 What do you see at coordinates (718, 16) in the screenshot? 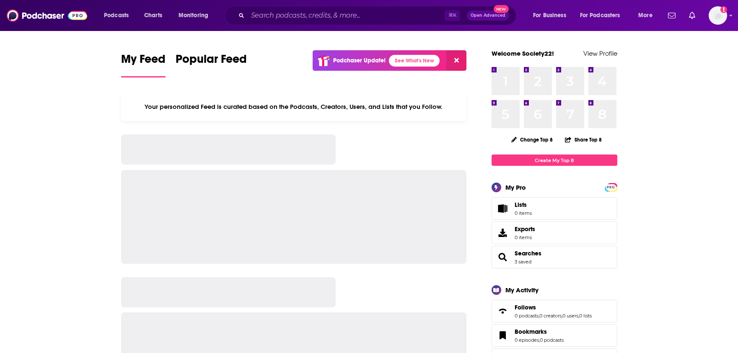
I see `img: User Profile` at bounding box center [718, 16].